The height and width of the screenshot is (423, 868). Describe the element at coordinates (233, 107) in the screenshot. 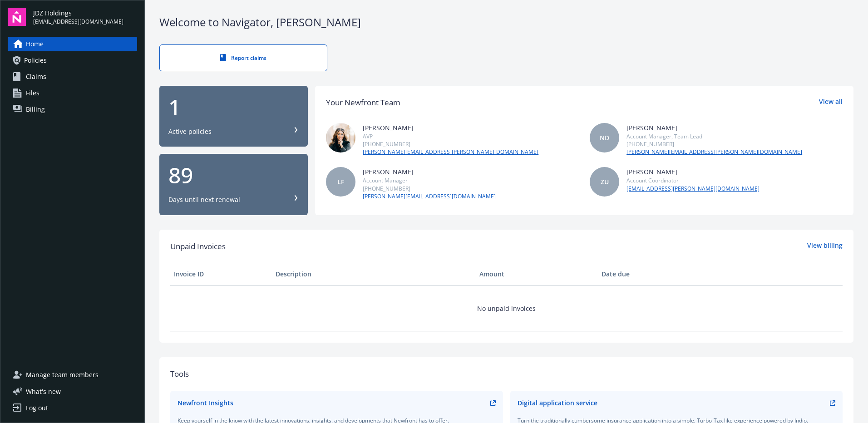

I see `div: 1` at that location.